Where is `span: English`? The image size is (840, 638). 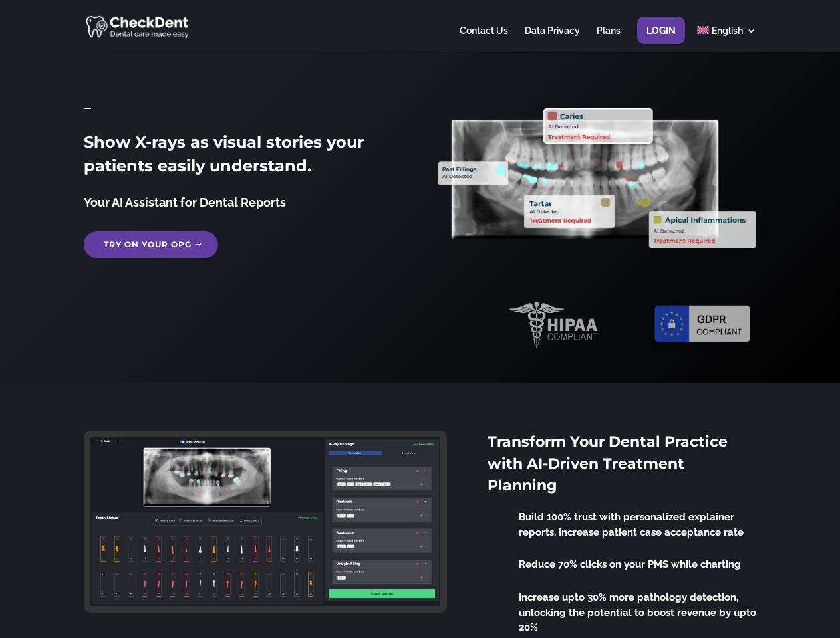
span: English is located at coordinates (727, 30).